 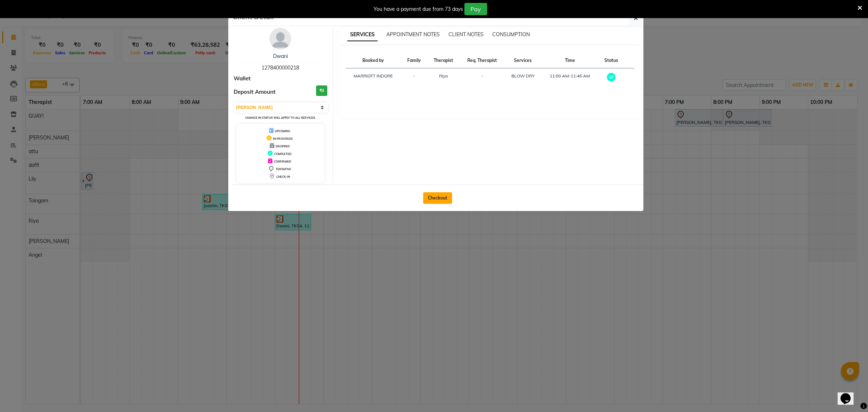 I want to click on div: You have a payment due from 73 days, so click(x=418, y=9).